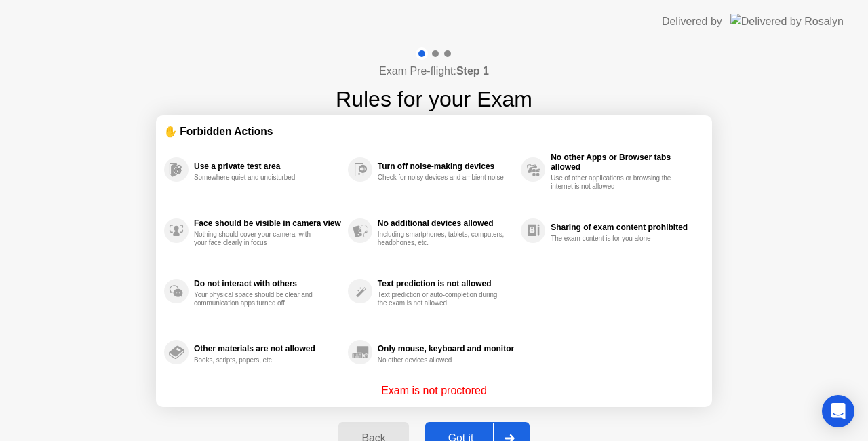  What do you see at coordinates (267, 283) in the screenshot?
I see `div: Do not interact with others` at bounding box center [267, 283].